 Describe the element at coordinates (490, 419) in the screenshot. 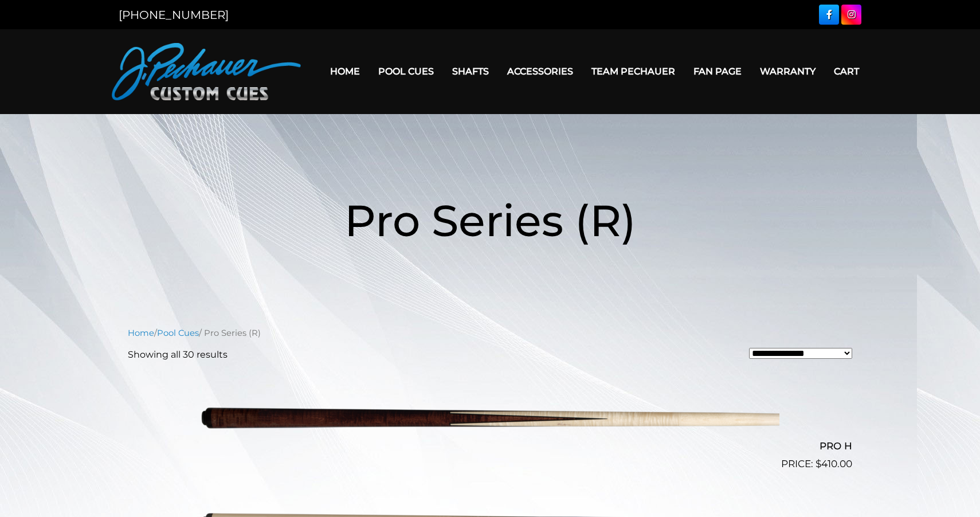

I see `img: PRO H` at that location.